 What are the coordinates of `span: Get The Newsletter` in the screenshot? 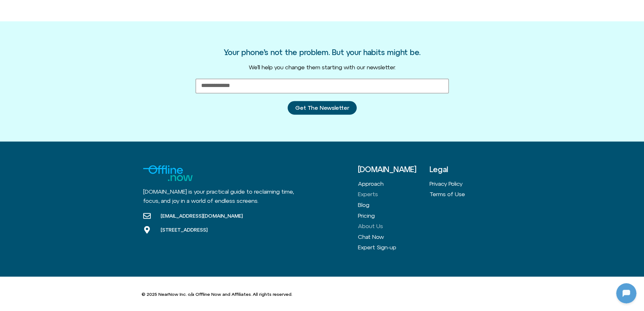 It's located at (322, 108).